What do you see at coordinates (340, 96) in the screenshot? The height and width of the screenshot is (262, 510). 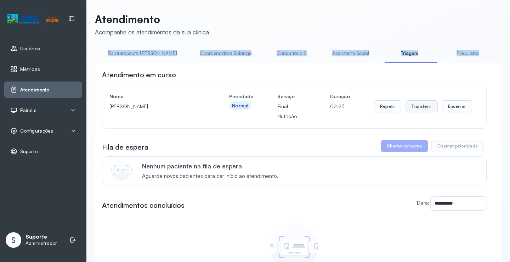 I see `h4: Duração` at bounding box center [340, 96].